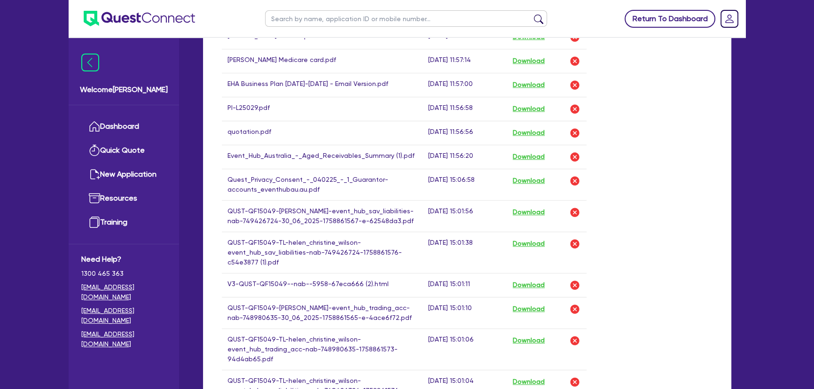 The height and width of the screenshot is (389, 814). Describe the element at coordinates (322, 109) in the screenshot. I see `td: PI-L25029.pdf` at that location.